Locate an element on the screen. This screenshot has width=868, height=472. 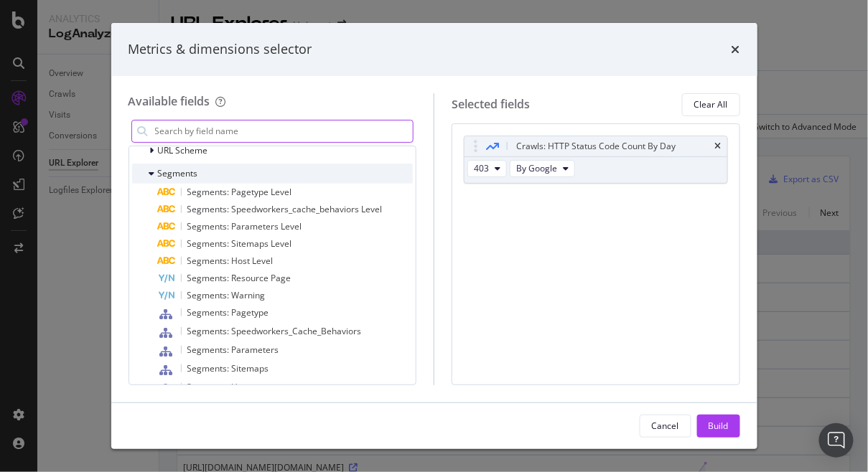
div: Open Intercom Messenger is located at coordinates (836, 440).